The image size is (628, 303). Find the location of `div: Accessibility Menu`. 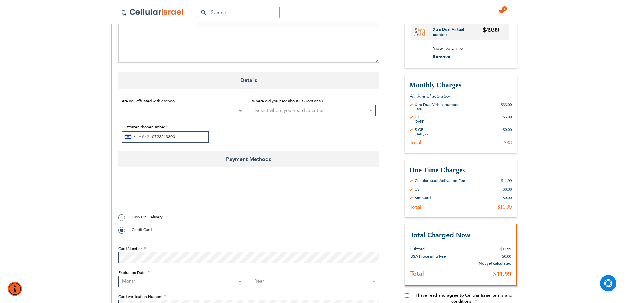

div: Accessibility Menu is located at coordinates (15, 289).